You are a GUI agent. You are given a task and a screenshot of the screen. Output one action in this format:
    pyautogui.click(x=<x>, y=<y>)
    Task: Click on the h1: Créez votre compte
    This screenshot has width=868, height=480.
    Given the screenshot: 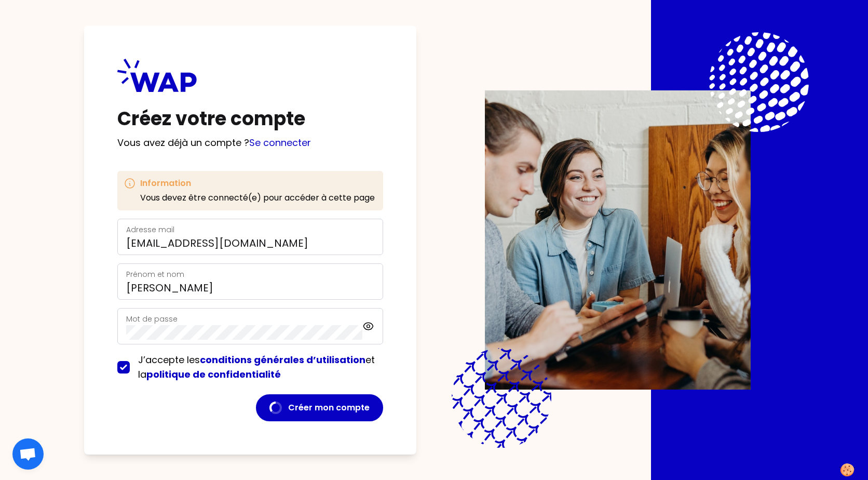 What is the action you would take?
    pyautogui.click(x=250, y=119)
    